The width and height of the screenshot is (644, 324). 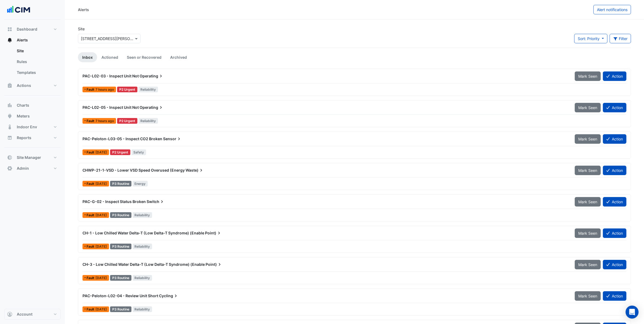 I want to click on button: Account, so click(x=32, y=314).